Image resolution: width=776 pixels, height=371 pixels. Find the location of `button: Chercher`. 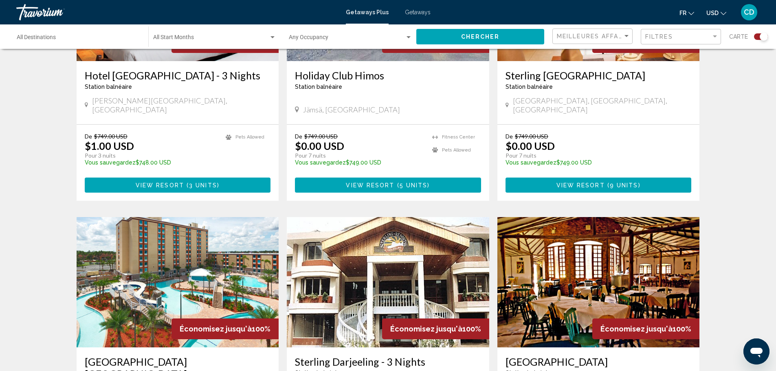

button: Chercher is located at coordinates (480, 36).